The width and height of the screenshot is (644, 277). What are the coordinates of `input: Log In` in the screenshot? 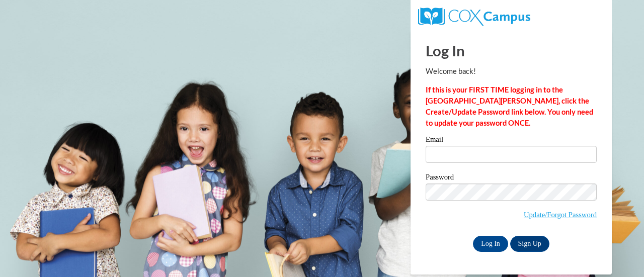 It's located at (491, 243).